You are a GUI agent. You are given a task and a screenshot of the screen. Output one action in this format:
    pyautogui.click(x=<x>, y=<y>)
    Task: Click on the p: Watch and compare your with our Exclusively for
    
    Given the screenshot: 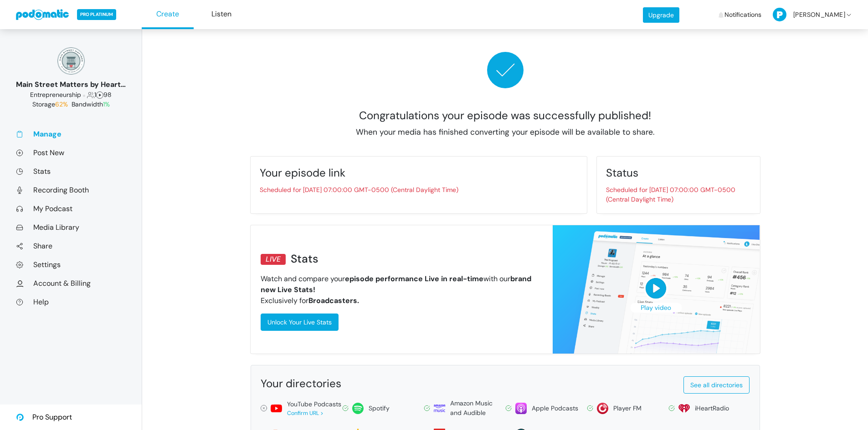 What is the action you would take?
    pyautogui.click(x=397, y=290)
    